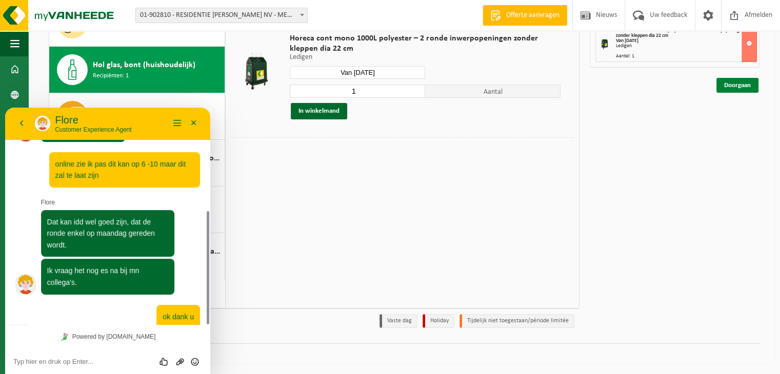  What do you see at coordinates (686, 46) in the screenshot?
I see `div: Ledigen` at bounding box center [686, 46].